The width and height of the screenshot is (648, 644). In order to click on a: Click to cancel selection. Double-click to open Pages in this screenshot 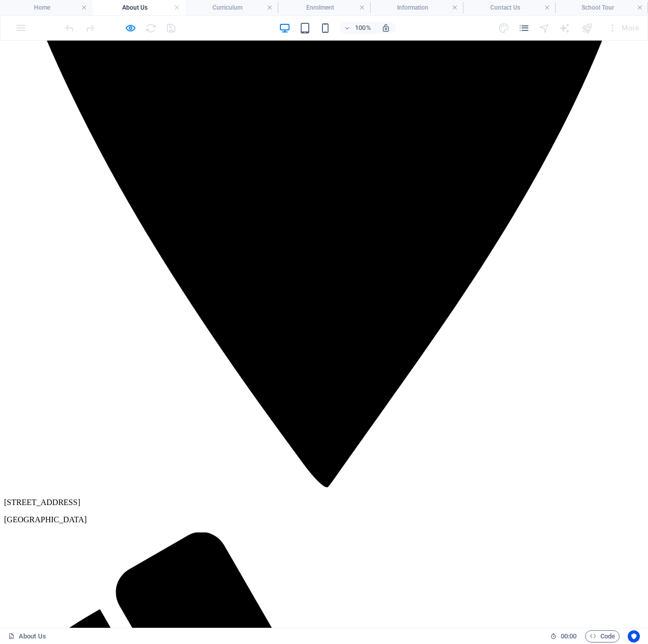, I will do `click(27, 636)`.